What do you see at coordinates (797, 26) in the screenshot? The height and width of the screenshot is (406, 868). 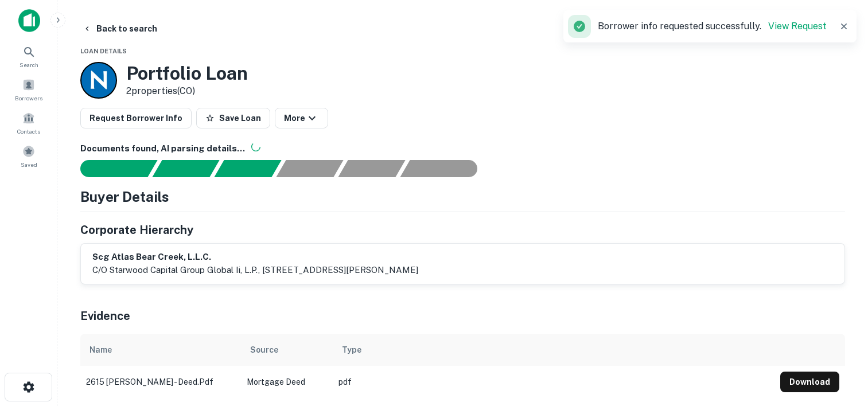 I see `a: View Request` at bounding box center [797, 26].